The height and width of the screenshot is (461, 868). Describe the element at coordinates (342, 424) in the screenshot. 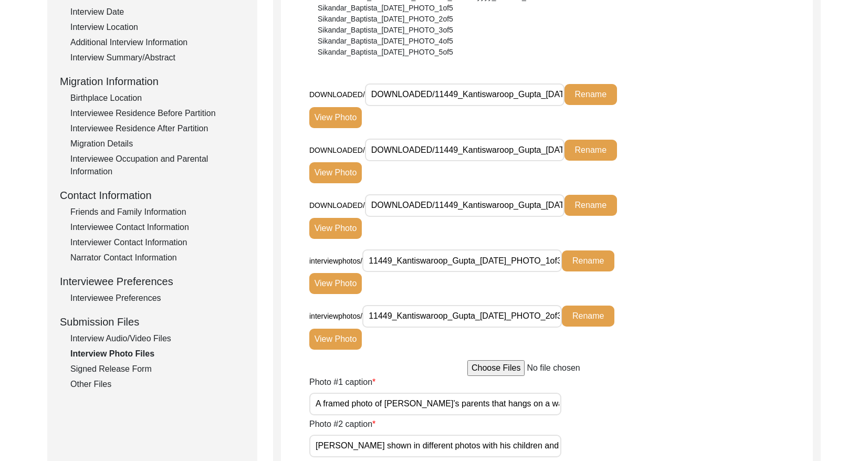

I see `label: Photo #2 caption` at that location.